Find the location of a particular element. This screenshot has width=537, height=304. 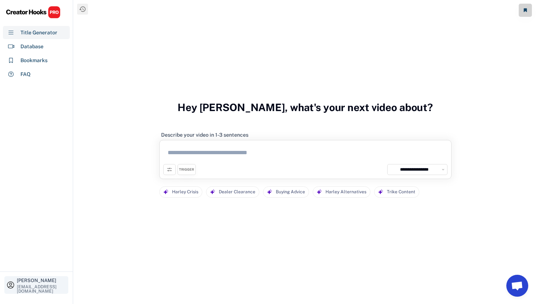

div: Dealer Clearance is located at coordinates (237, 192).